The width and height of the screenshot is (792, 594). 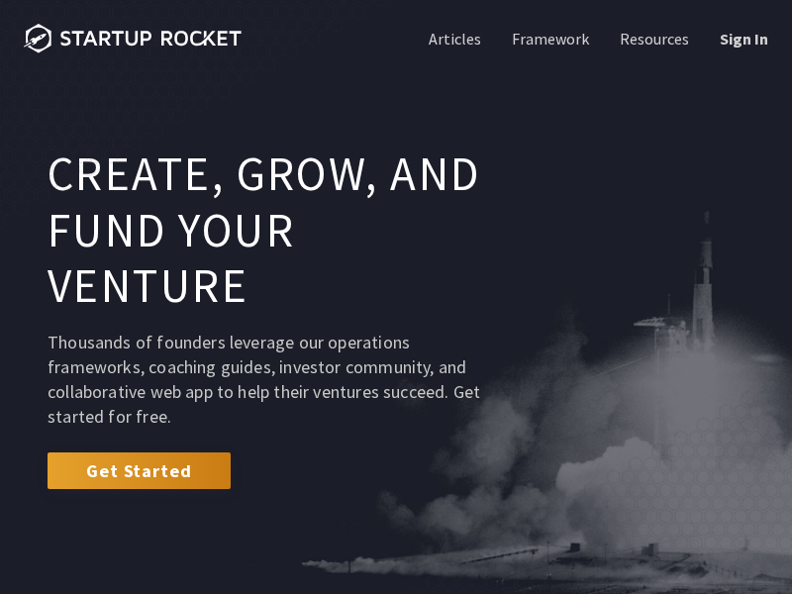 What do you see at coordinates (271, 379) in the screenshot?
I see `p: Thousands of founders leverage our operations frameworks, coaching guides, investor community, an...` at bounding box center [271, 379].